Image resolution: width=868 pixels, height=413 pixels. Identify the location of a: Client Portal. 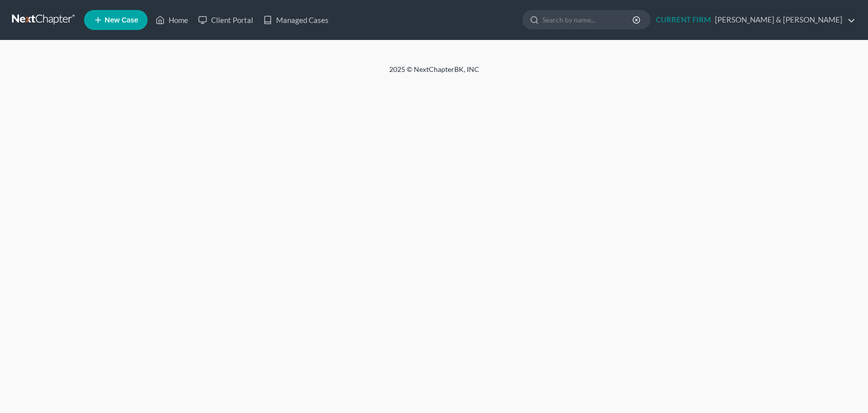
(225, 20).